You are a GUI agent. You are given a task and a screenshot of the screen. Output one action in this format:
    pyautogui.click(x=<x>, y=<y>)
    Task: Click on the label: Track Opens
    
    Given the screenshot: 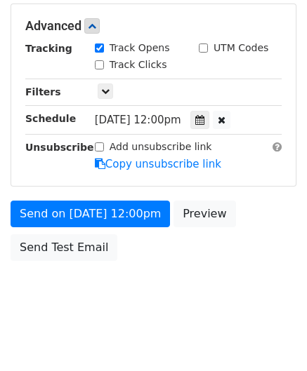 What is the action you would take?
    pyautogui.click(x=140, y=48)
    